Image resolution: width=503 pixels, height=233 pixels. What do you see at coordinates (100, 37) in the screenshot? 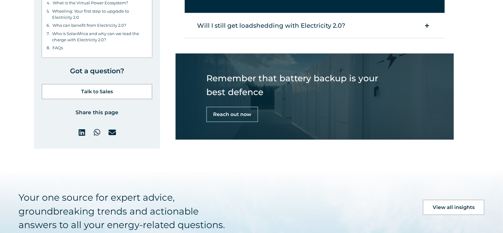
I see `a: Who is SolarAfrica and why can we lead the charge with Electricity 2.0?` at bounding box center [100, 37].